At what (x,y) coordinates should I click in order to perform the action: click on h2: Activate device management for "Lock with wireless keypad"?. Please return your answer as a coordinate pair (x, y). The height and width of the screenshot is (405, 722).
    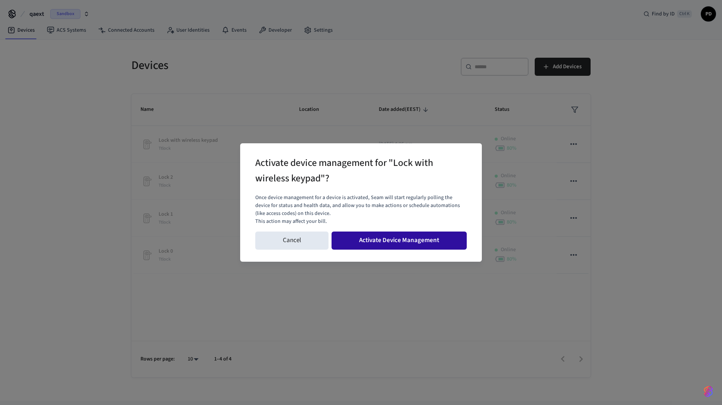
    Looking at the image, I should click on (350, 172).